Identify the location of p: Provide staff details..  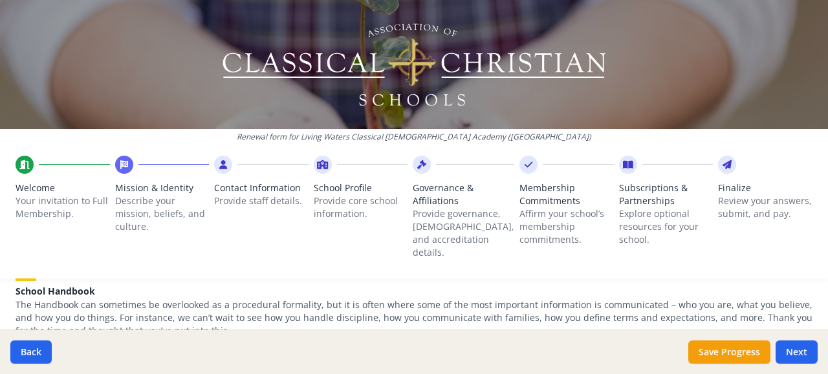
(261, 201).